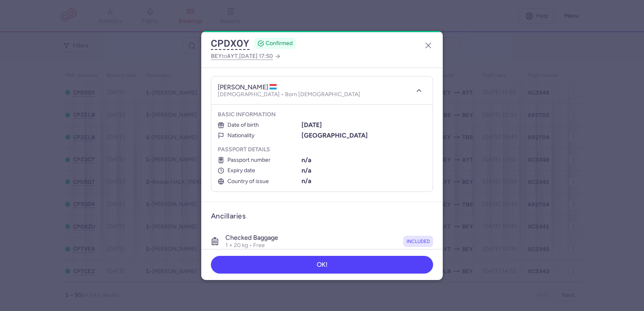  What do you see at coordinates (232, 56) in the screenshot?
I see `span: AYT` at bounding box center [232, 56].